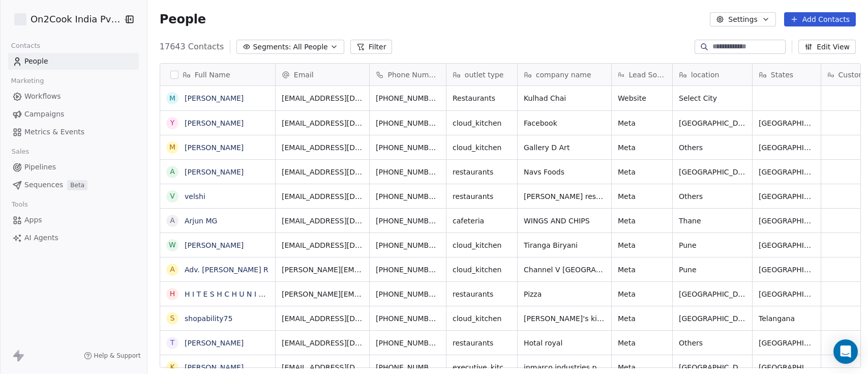  What do you see at coordinates (183, 19) in the screenshot?
I see `span: People` at bounding box center [183, 19].